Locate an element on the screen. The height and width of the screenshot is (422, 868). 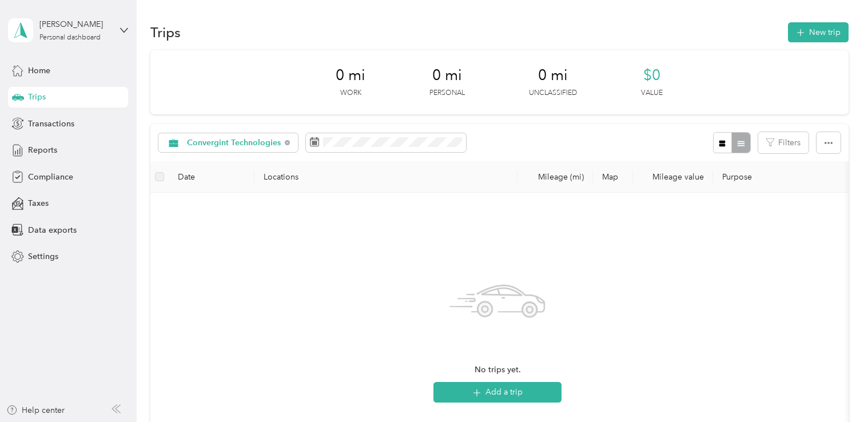
button: Add a trip is located at coordinates (498, 393).